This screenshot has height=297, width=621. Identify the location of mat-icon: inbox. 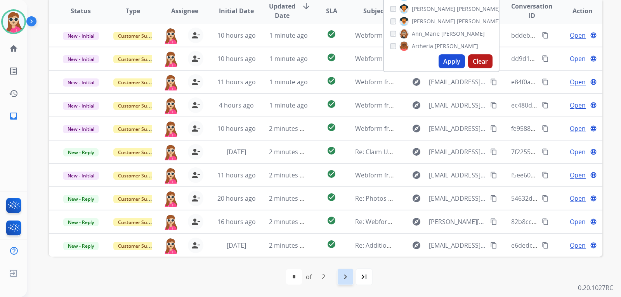
(14, 116).